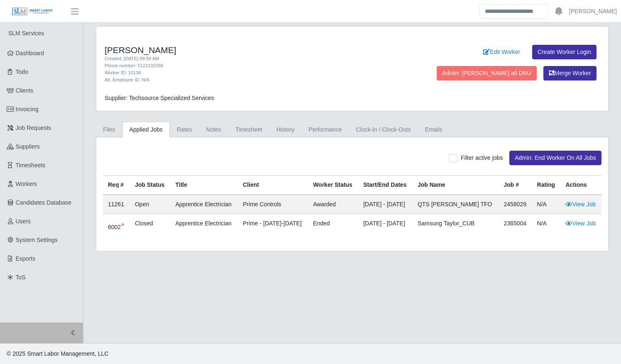  Describe the element at coordinates (455, 226) in the screenshot. I see `td: Samsung Taylor_CUB` at that location.